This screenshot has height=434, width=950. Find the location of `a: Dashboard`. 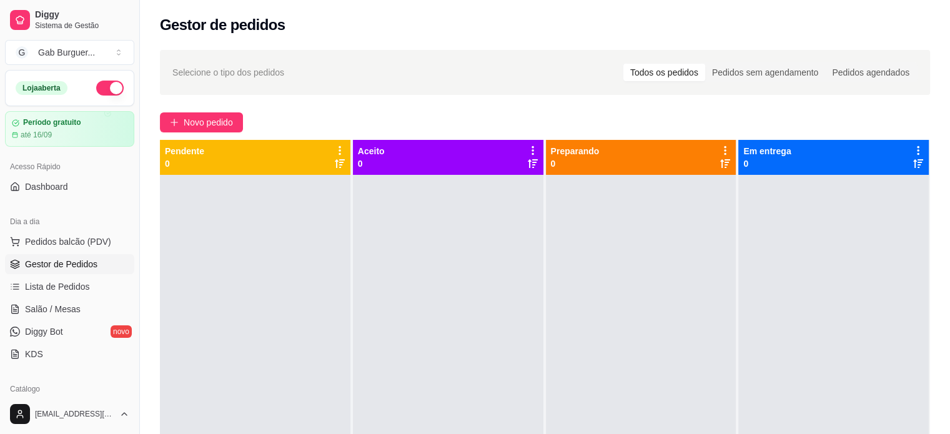

a: Dashboard is located at coordinates (69, 187).